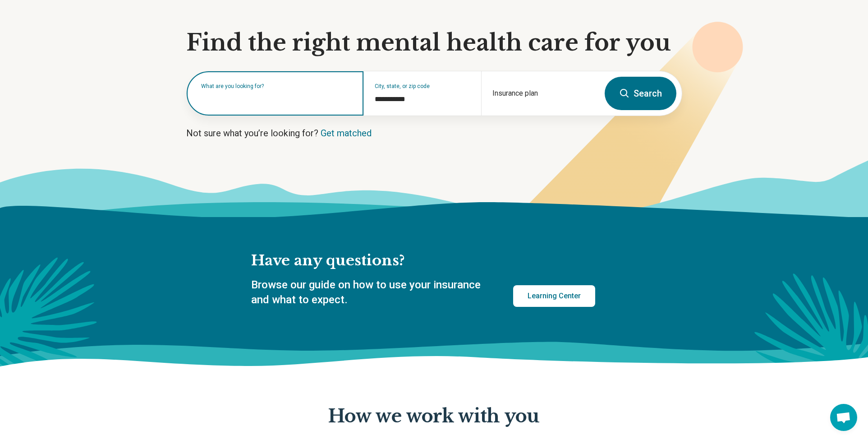  I want to click on p: How we work with you, so click(434, 417).